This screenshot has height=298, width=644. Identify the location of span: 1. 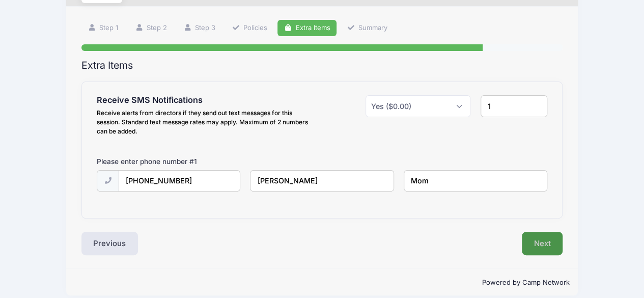
(196, 161).